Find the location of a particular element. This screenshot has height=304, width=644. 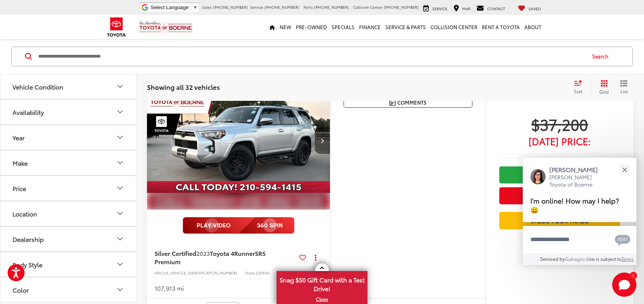

button: YearYear is located at coordinates (68, 137).